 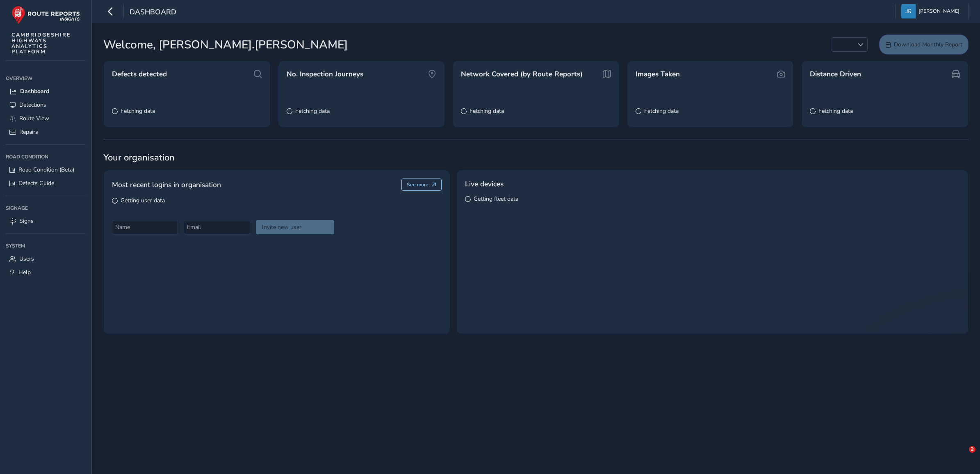 I want to click on img: rr logo, so click(x=45, y=15).